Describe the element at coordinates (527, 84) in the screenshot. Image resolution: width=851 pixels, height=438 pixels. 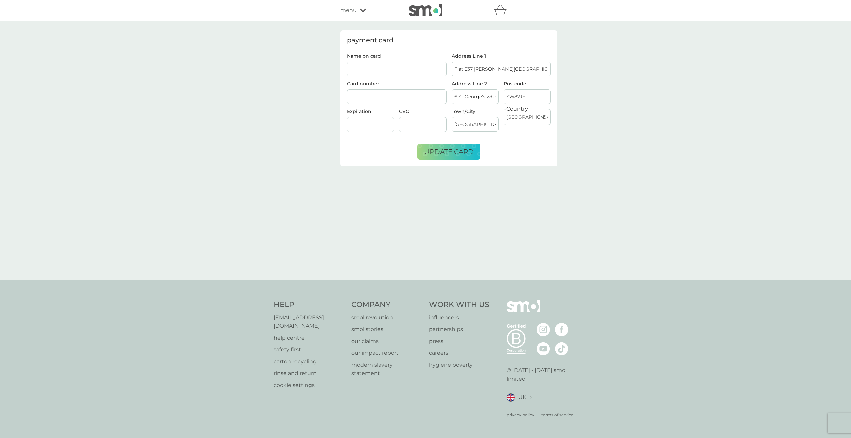
I see `label: Postcode` at that location.